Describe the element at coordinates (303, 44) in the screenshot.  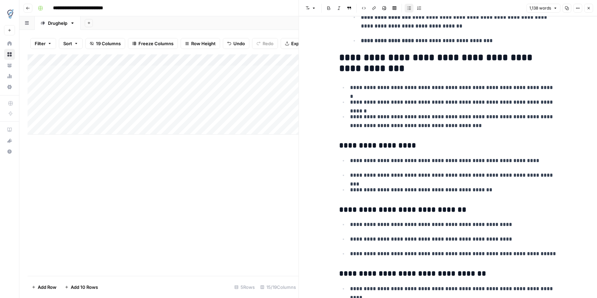
I see `span: Export CSV` at that location.